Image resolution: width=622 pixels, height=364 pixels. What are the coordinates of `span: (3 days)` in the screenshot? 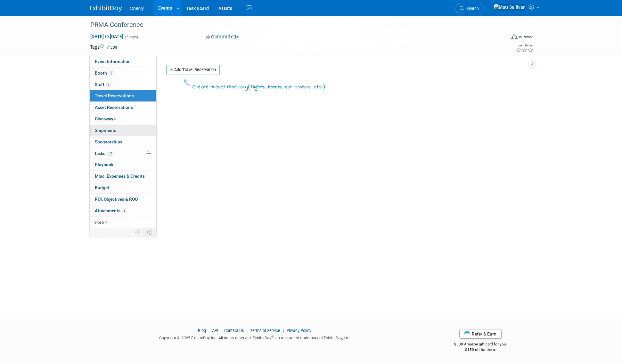 It's located at (131, 37).